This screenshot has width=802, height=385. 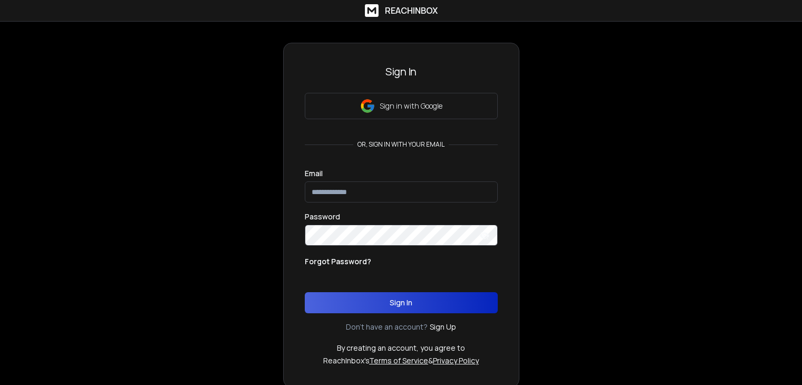 I want to click on button: Sign In, so click(x=401, y=303).